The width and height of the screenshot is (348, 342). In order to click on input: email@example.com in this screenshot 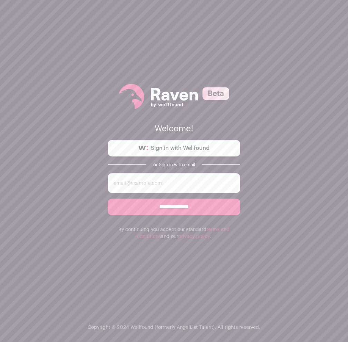, I will do `click(174, 183)`.